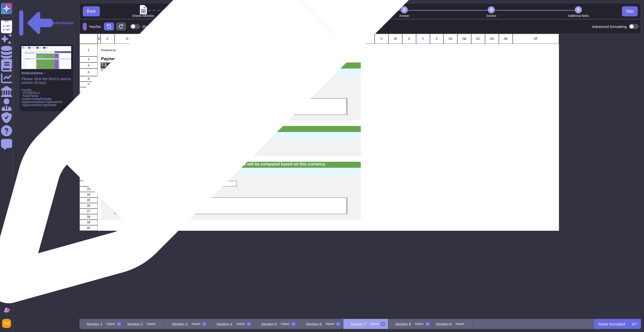  I want to click on p: Section 2, so click(135, 324).